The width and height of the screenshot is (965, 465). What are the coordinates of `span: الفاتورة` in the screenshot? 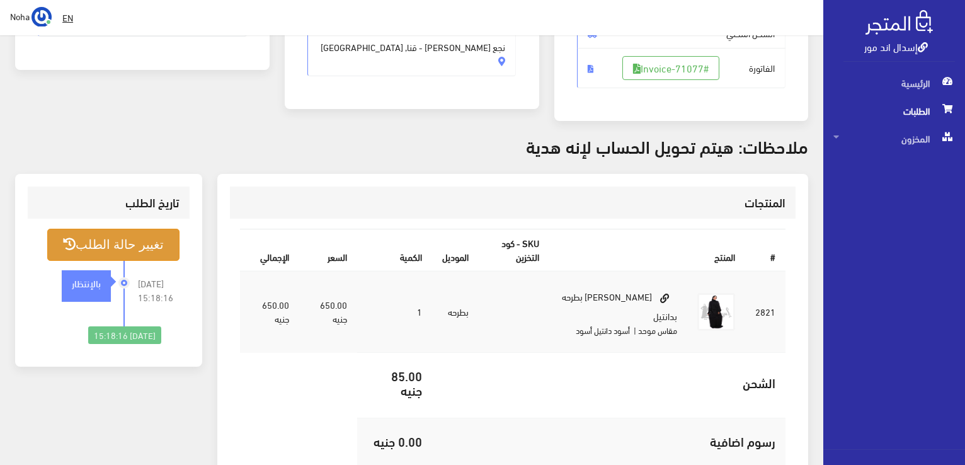 It's located at (681, 68).